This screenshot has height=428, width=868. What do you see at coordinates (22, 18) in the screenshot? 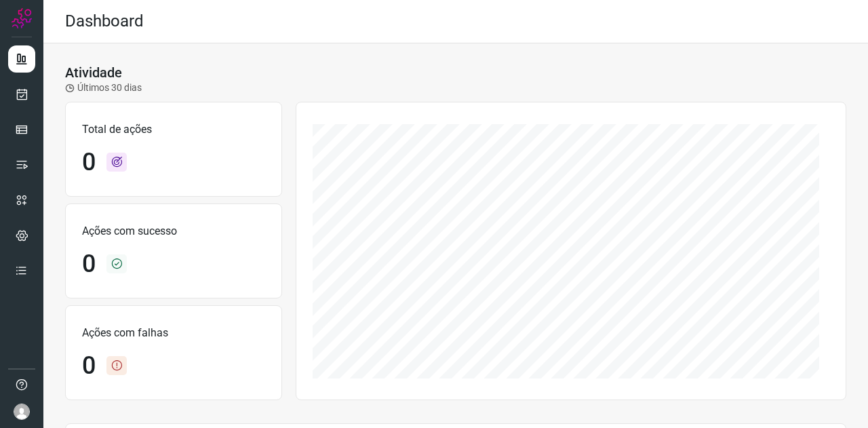
I see `img: Logo` at bounding box center [22, 18].